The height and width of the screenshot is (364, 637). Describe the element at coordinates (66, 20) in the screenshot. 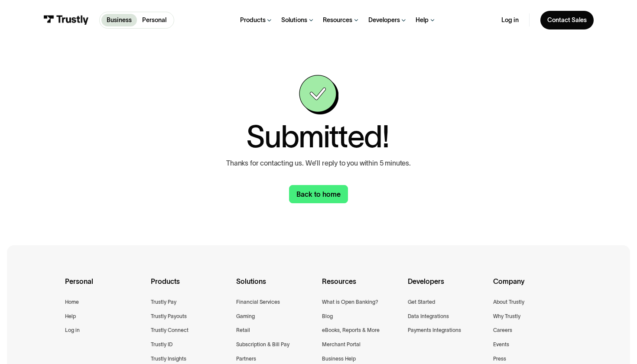

I see `img: Trustly Logo` at that location.